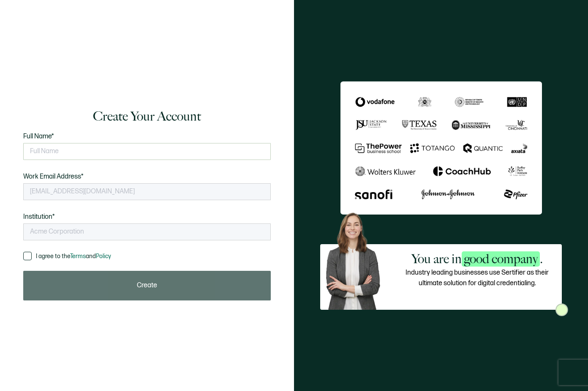 This screenshot has width=588, height=391. What do you see at coordinates (147, 286) in the screenshot?
I see `span: Create` at bounding box center [147, 286].